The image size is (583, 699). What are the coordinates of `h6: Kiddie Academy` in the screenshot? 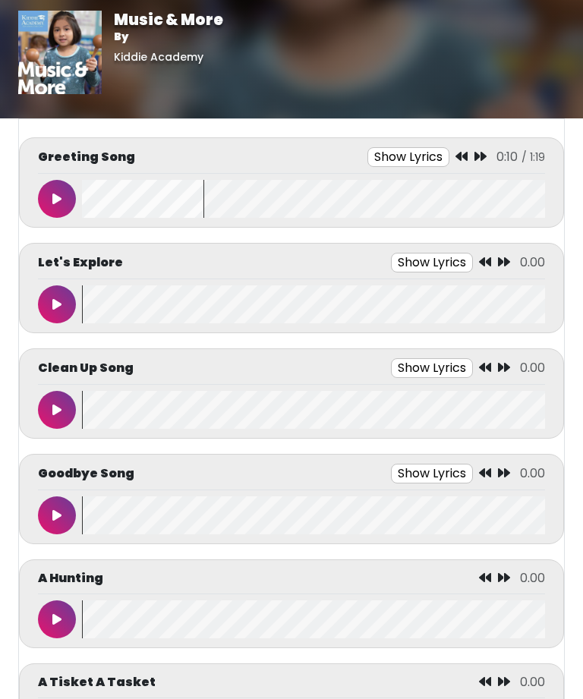 It's located at (168, 57).